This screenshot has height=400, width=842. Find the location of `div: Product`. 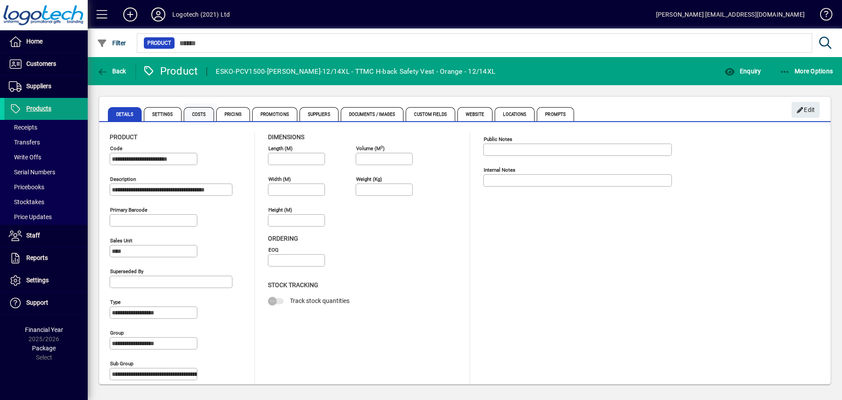

div: Product is located at coordinates (170, 71).